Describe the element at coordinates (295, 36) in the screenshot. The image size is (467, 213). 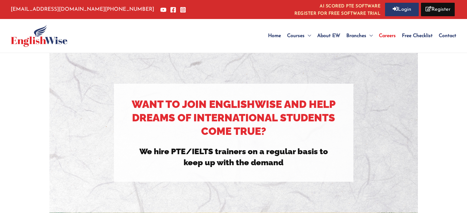
I see `span: Courses` at that location.